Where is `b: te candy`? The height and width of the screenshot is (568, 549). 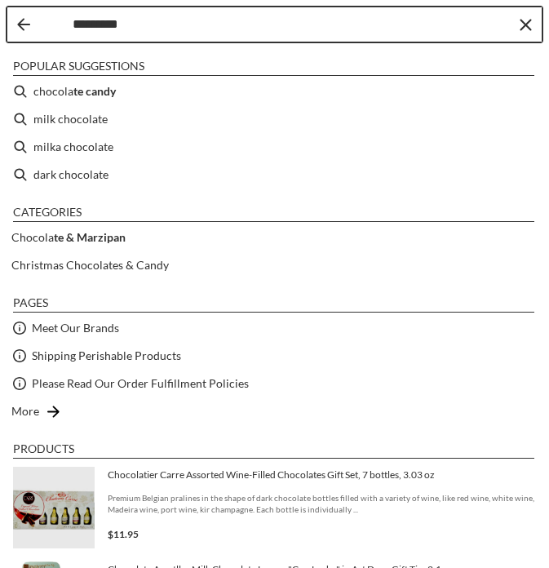 b: te candy is located at coordinates (95, 91).